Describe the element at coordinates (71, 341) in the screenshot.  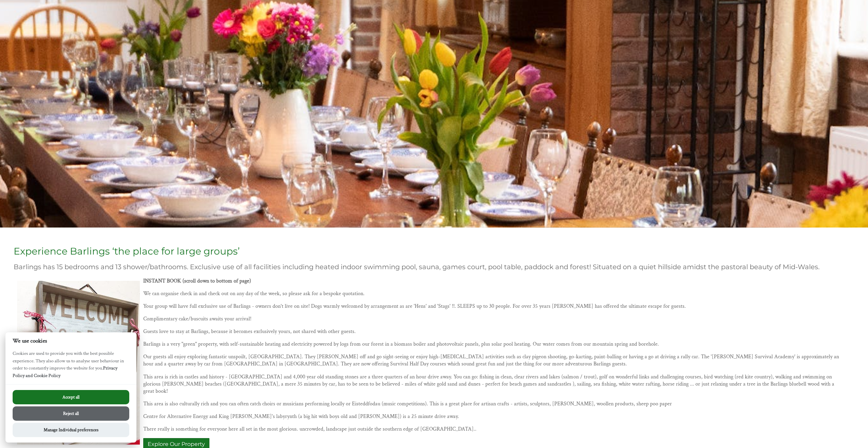
I see `h2: We use cookies` at that location.